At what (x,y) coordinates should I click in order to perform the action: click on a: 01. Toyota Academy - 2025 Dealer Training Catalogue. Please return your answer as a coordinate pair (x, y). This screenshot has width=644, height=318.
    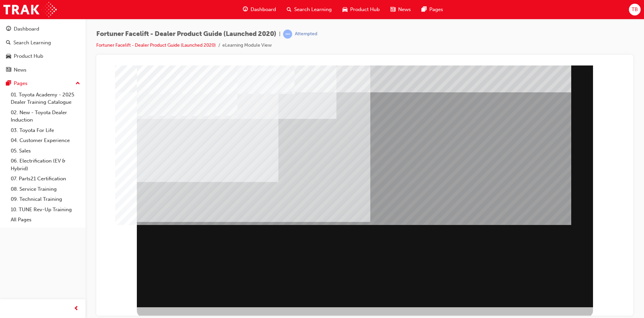
    Looking at the image, I should click on (45, 99).